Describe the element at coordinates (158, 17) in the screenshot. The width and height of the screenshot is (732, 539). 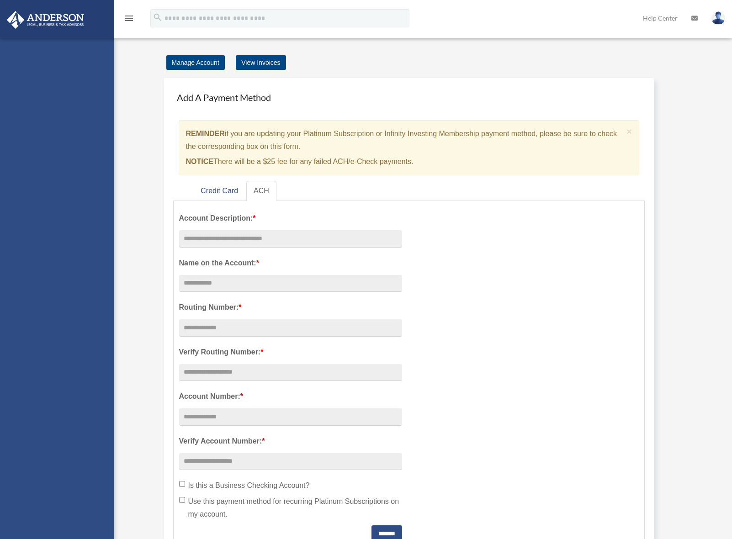
I see `i: search` at that location.